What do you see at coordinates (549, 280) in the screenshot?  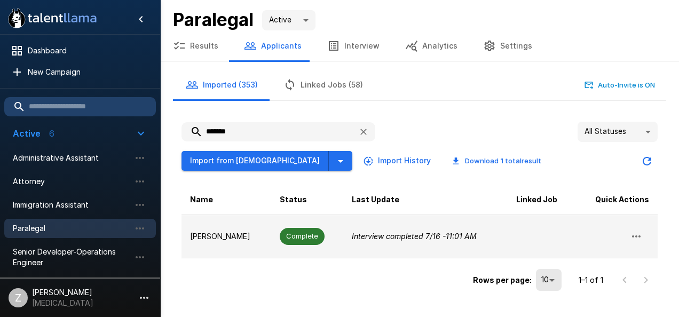 I see `div: 10` at bounding box center [549, 280].